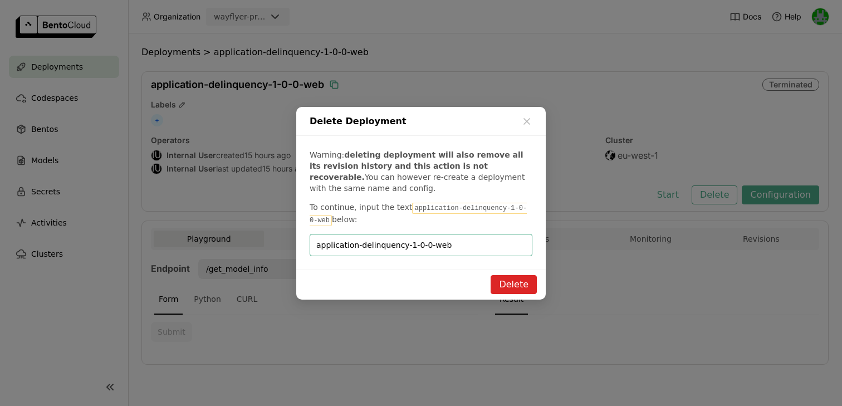 The image size is (842, 406). Describe the element at coordinates (421, 203) in the screenshot. I see `div: dialog` at that location.